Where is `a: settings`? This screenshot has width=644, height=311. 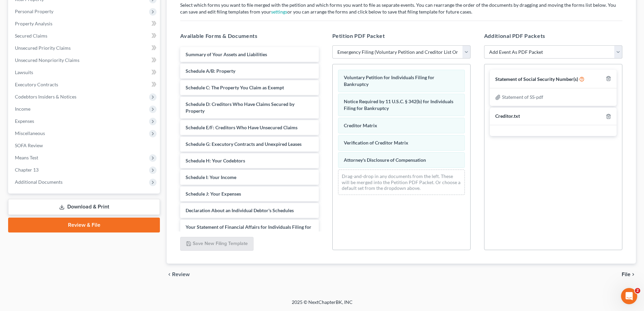
a: settings is located at coordinates (279, 11).